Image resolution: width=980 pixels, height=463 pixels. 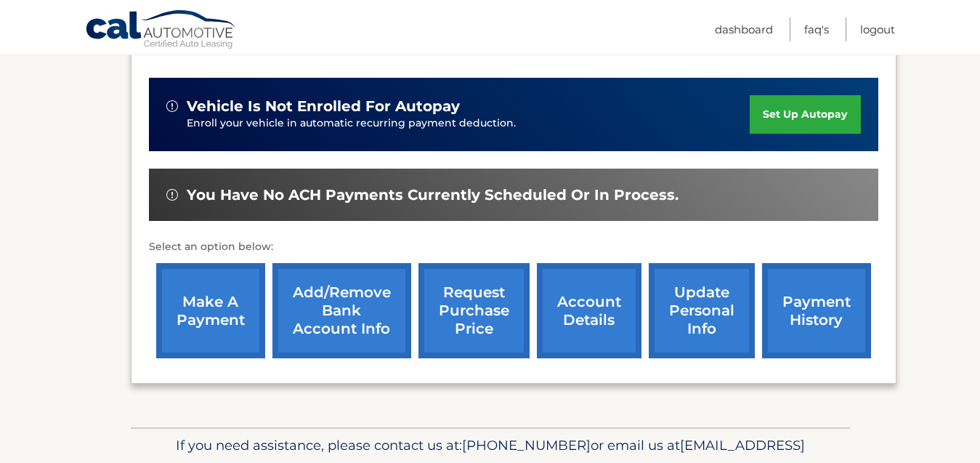 What do you see at coordinates (744, 29) in the screenshot?
I see `a: Dashboard` at bounding box center [744, 29].